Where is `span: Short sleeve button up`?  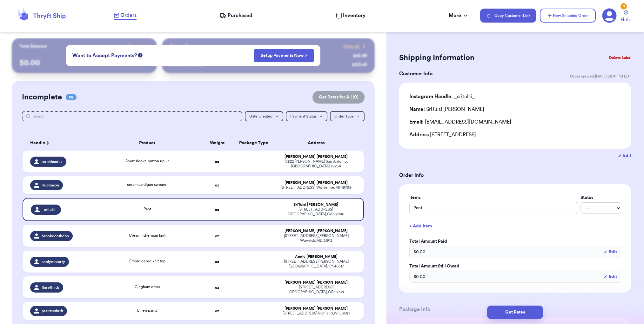
span: Short sleeve button up is located at coordinates (147, 161).